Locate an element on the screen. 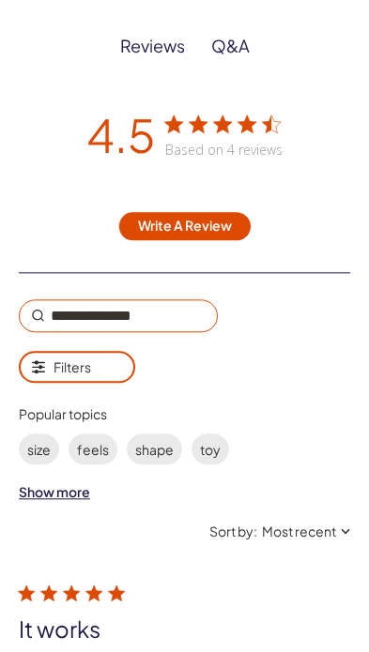  input: Search reviews is located at coordinates (118, 315).